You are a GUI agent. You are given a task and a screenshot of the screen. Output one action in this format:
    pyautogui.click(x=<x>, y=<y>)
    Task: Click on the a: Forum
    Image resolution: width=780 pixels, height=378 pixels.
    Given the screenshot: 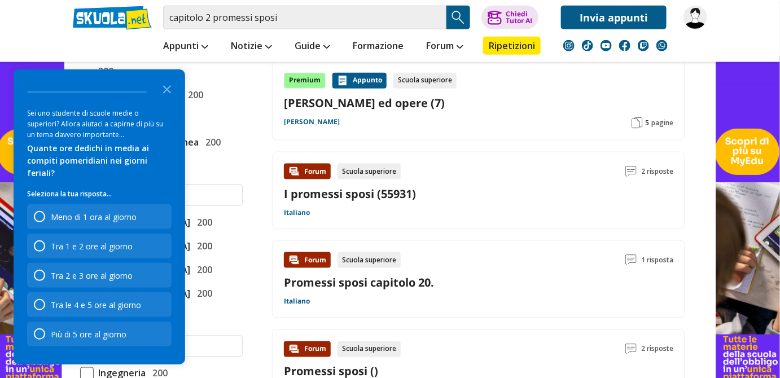 What is the action you would take?
    pyautogui.click(x=445, y=47)
    